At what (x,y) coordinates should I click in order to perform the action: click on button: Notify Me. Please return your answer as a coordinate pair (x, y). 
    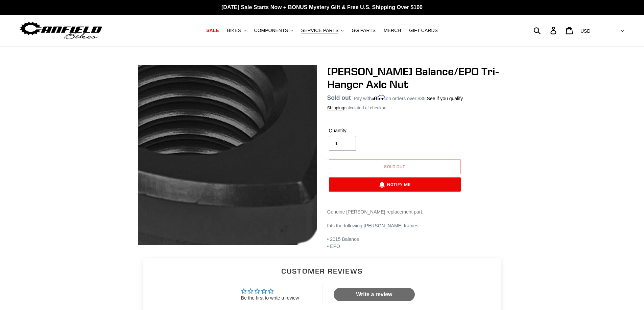
    Looking at the image, I should click on (395, 185).